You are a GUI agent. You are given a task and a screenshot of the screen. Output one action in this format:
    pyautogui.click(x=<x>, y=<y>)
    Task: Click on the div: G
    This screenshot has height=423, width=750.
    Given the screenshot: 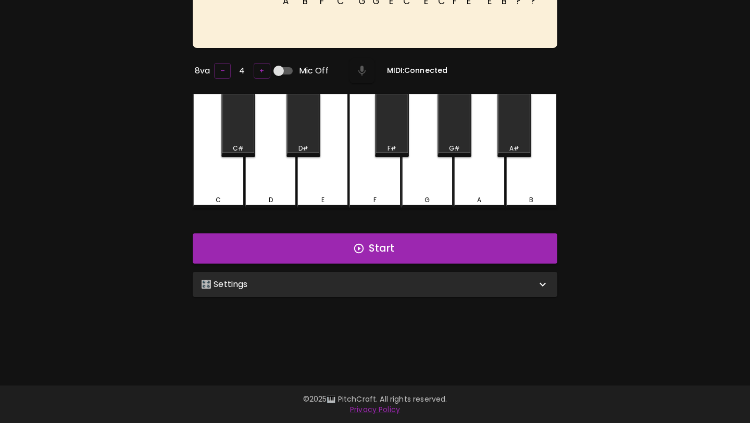 What is the action you would take?
    pyautogui.click(x=427, y=200)
    